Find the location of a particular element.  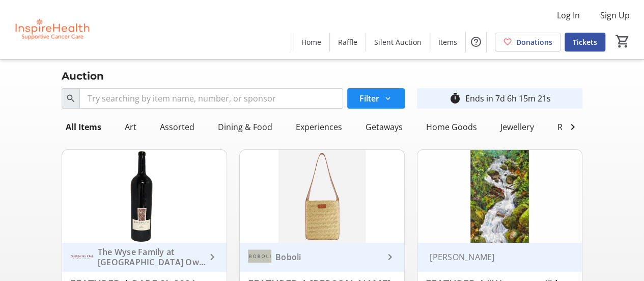

div: Ends in 7d 6h 15m 21s is located at coordinates (508, 99).